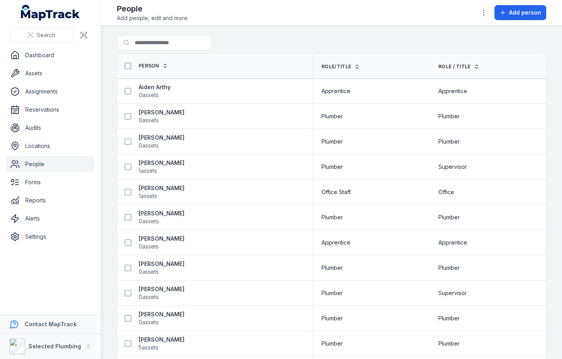  I want to click on a: Settings, so click(50, 237).